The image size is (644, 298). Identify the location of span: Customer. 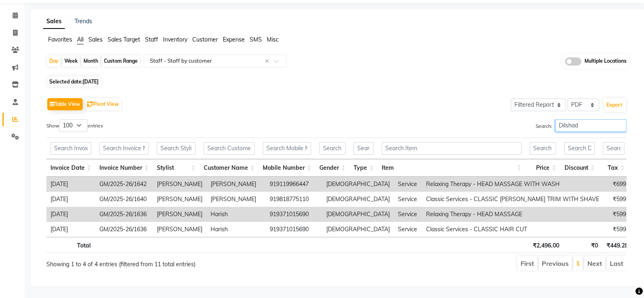
(205, 39).